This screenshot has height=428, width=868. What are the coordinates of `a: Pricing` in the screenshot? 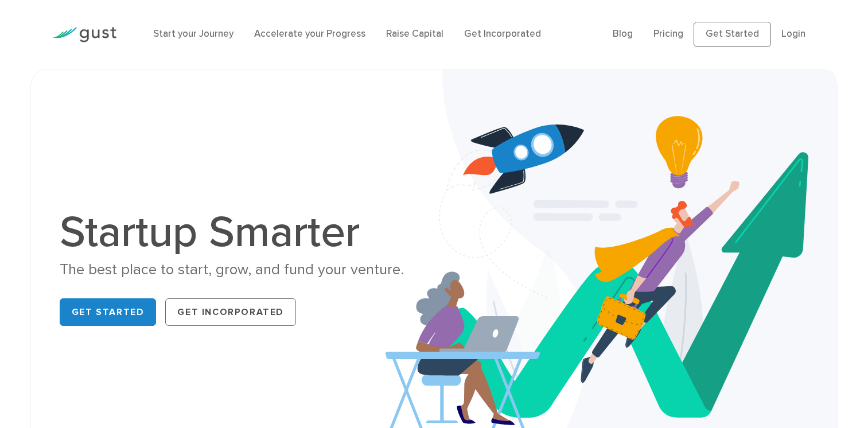 It's located at (668, 34).